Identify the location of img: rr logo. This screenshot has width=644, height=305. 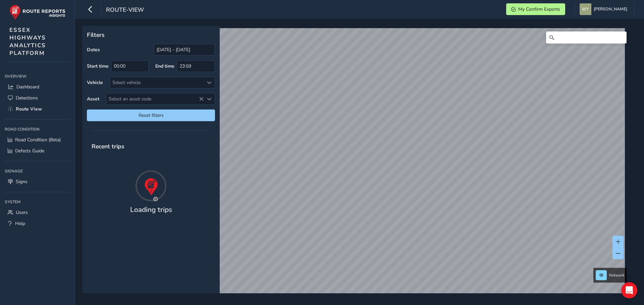
(37, 12).